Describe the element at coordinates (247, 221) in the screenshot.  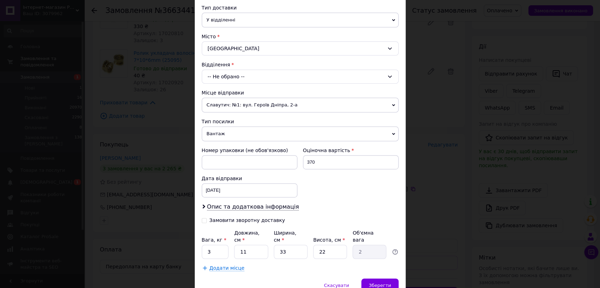
I see `div: Замовити зворотну доставку` at that location.